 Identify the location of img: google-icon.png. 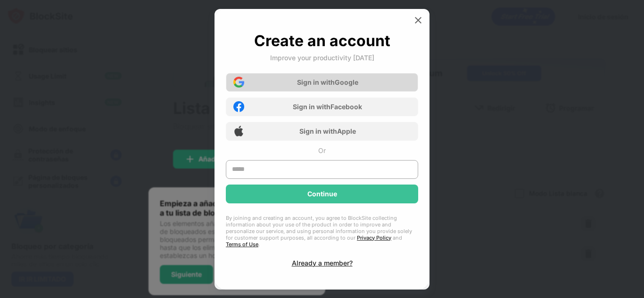
(238, 82).